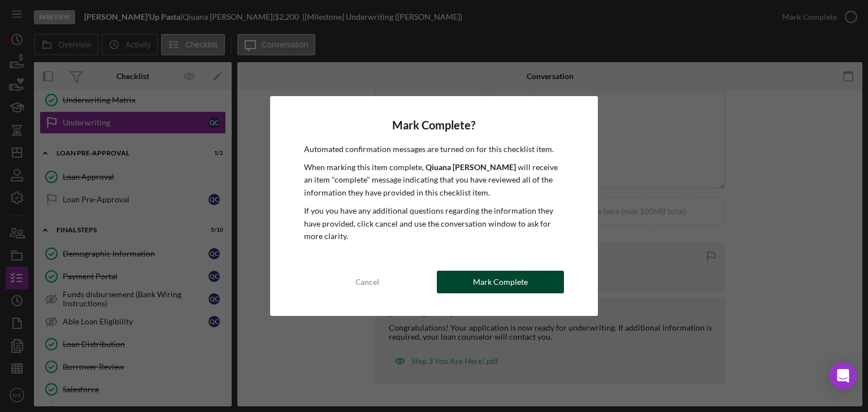 The image size is (868, 412). What do you see at coordinates (434, 223) in the screenshot?
I see `p: If you you have any additional questions regarding the information they have provided, click canc...` at bounding box center [434, 223].